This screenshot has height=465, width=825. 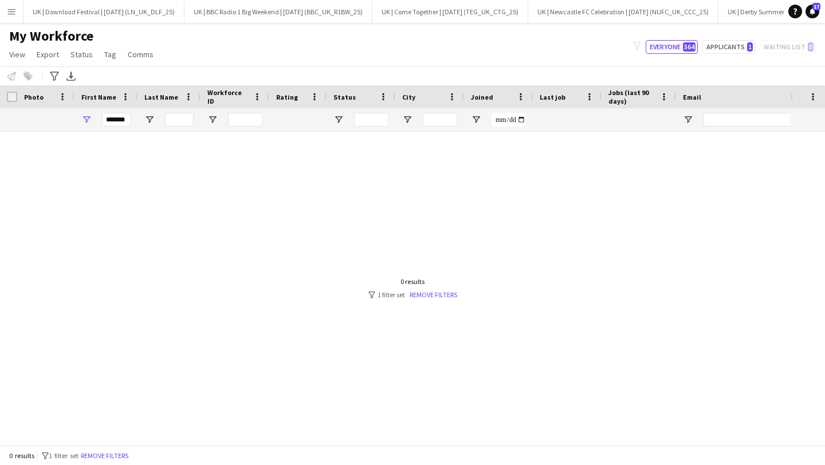 What do you see at coordinates (371, 120) in the screenshot?
I see `input: Status Filter Input` at bounding box center [371, 120].